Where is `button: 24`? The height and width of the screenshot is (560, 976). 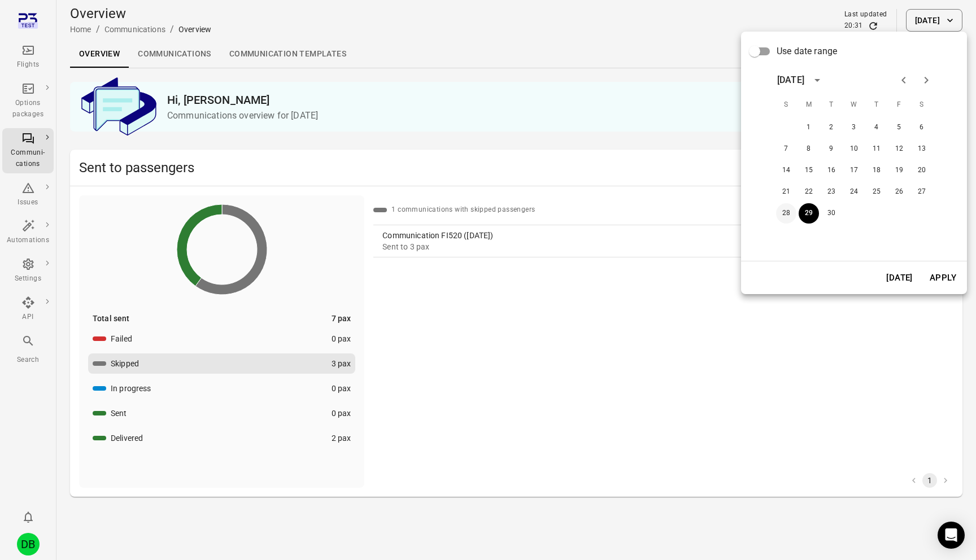 button: 24 is located at coordinates (854, 192).